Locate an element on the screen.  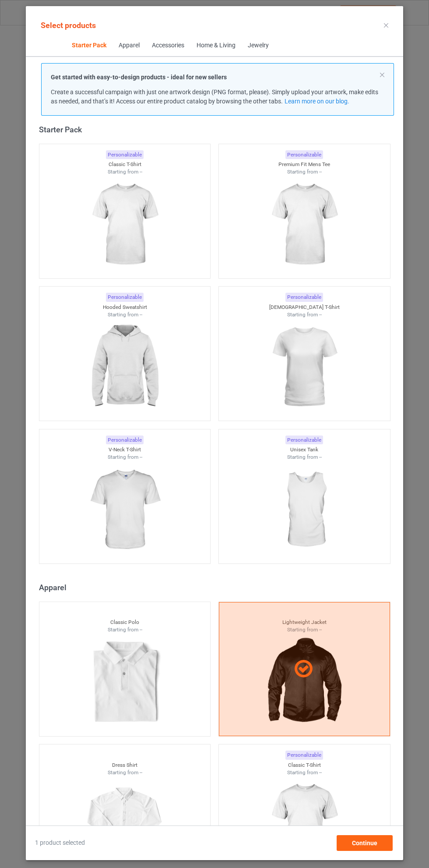
div: Accessories is located at coordinates (168, 46).